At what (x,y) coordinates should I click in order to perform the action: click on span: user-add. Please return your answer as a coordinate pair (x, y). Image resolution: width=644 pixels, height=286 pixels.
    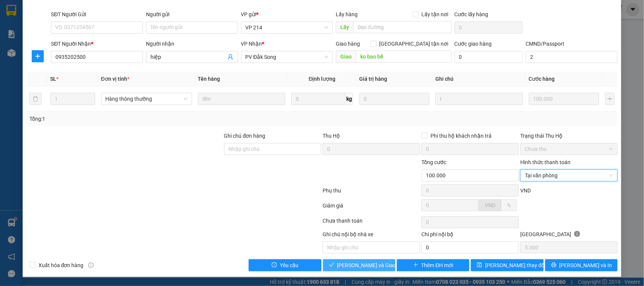
    Looking at the image, I should click on (230, 57).